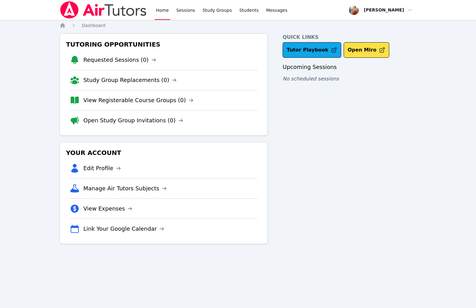 The height and width of the screenshot is (308, 476). What do you see at coordinates (164, 153) in the screenshot?
I see `h3: Your Account` at bounding box center [164, 153].